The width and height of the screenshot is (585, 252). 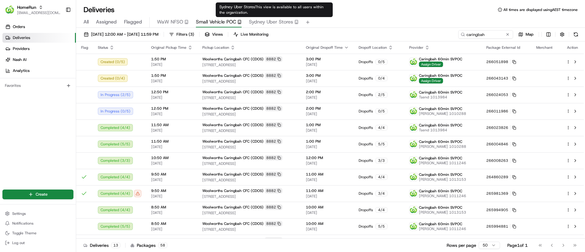 What do you see at coordinates (462, 245) in the screenshot?
I see `p: Rows per page` at bounding box center [462, 245].